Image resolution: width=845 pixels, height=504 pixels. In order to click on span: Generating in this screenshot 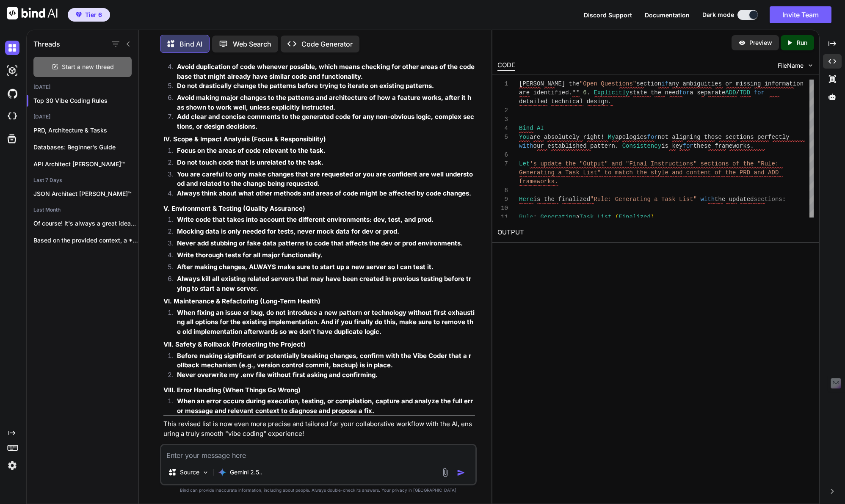, I will do `click(558, 217)`.